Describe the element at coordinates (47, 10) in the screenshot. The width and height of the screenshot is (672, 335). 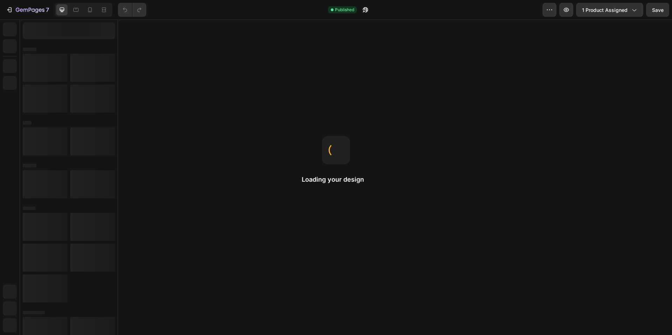
I see `p: 7` at that location.